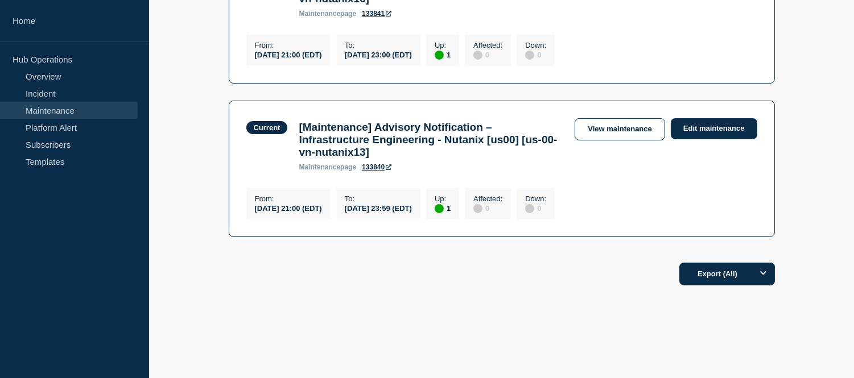 The height and width of the screenshot is (378, 854). What do you see at coordinates (620, 129) in the screenshot?
I see `a: View maintenance` at bounding box center [620, 129].